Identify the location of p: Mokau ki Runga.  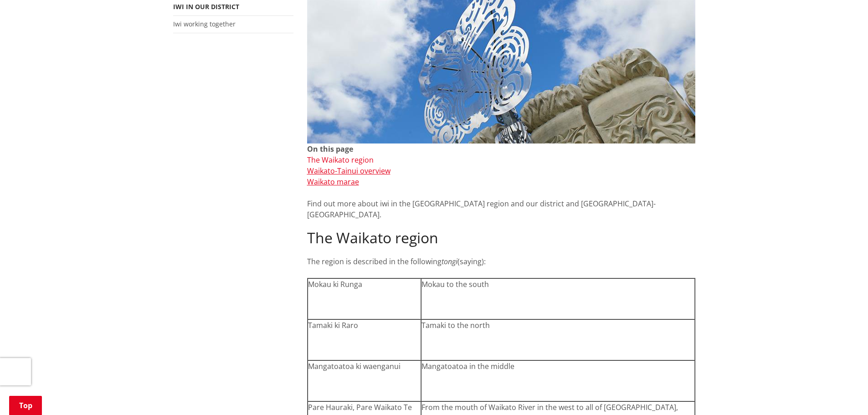
(364, 284).